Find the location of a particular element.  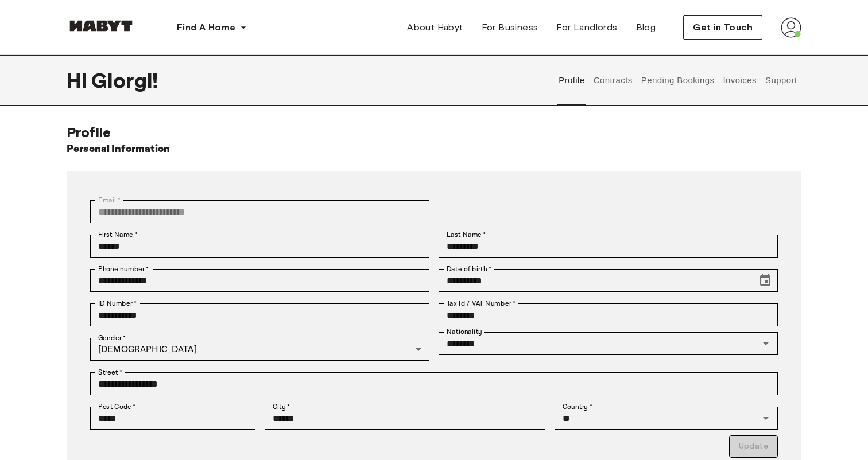

span: About Habyt is located at coordinates (435, 27).